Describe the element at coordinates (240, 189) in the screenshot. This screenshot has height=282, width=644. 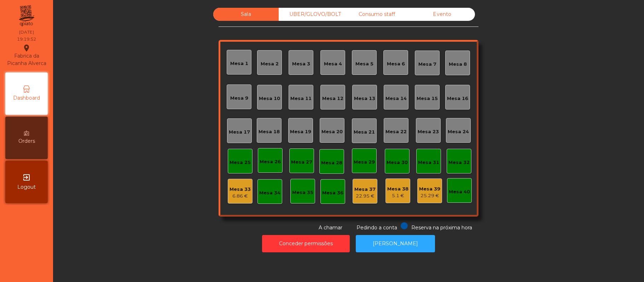
I see `div: Mesa 33` at that location.